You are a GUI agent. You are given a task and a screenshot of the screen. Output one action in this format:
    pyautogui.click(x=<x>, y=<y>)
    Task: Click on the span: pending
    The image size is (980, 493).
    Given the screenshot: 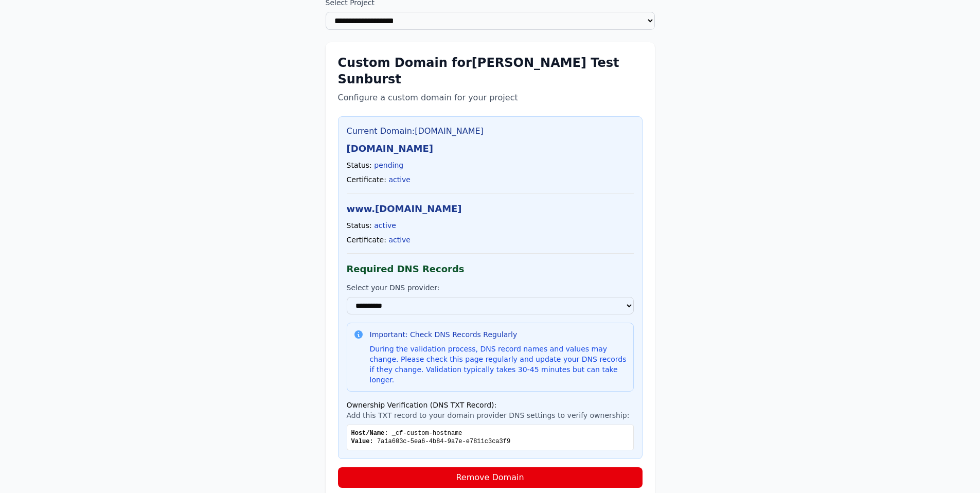 What is the action you would take?
    pyautogui.click(x=388, y=165)
    